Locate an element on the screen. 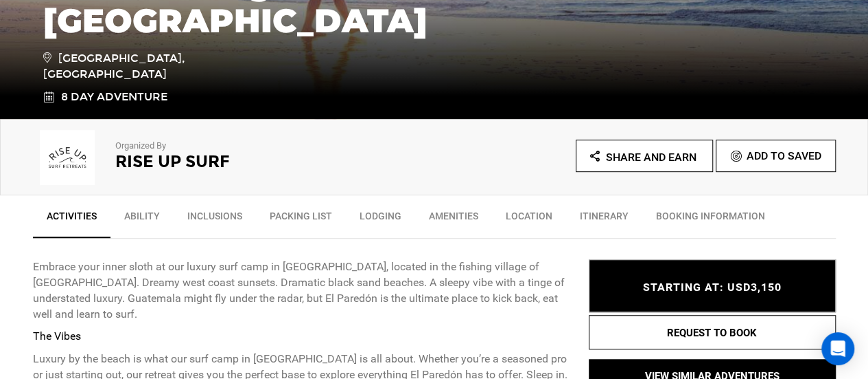 This screenshot has height=379, width=868. a: Location is located at coordinates (529, 219).